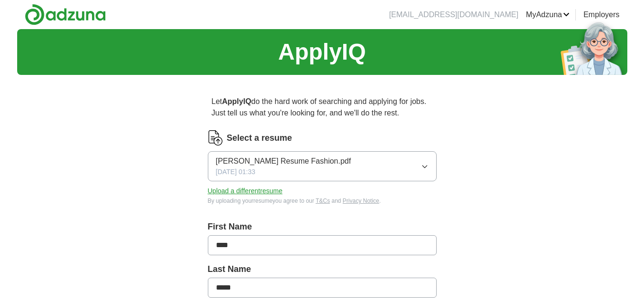 The width and height of the screenshot is (644, 302). I want to click on div: By uploading your resume you agree to our and ., so click(322, 201).